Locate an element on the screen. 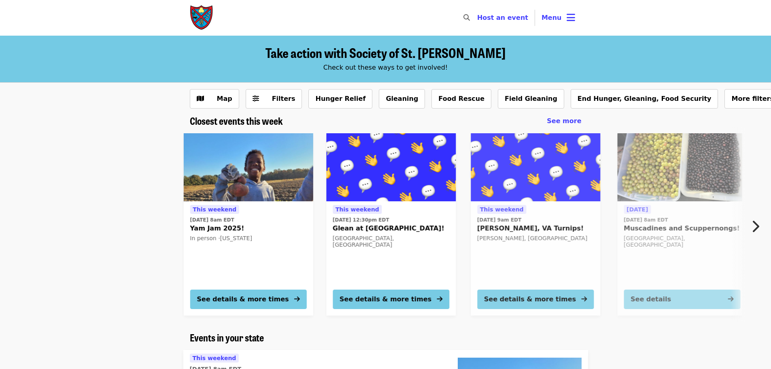  span: See more is located at coordinates (564, 121).